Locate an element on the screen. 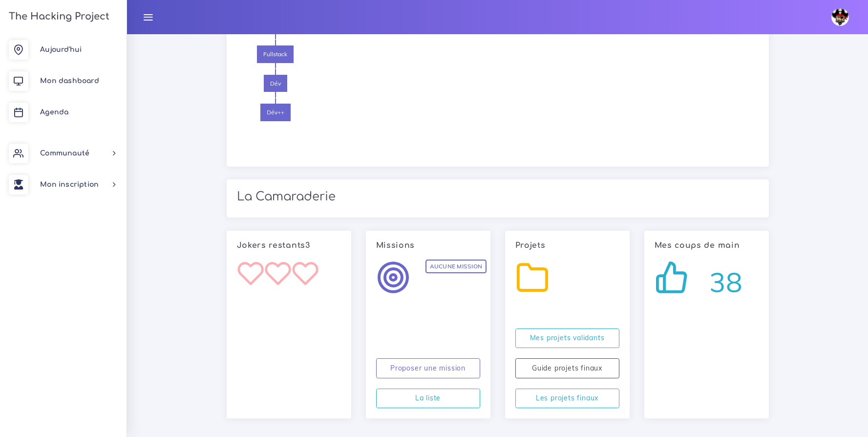 The width and height of the screenshot is (868, 437). img: avatar is located at coordinates (841, 17).